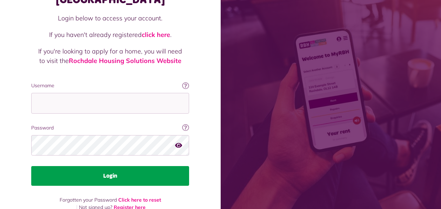 Image resolution: width=441 pixels, height=209 pixels. Describe the element at coordinates (110, 56) in the screenshot. I see `p: If you're looking to apply for a home, you will need to visit the` at that location.